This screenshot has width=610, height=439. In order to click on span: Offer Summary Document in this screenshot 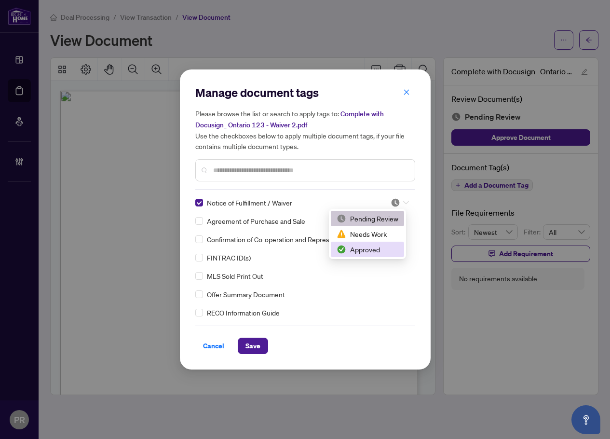, I will do `click(246, 294)`.